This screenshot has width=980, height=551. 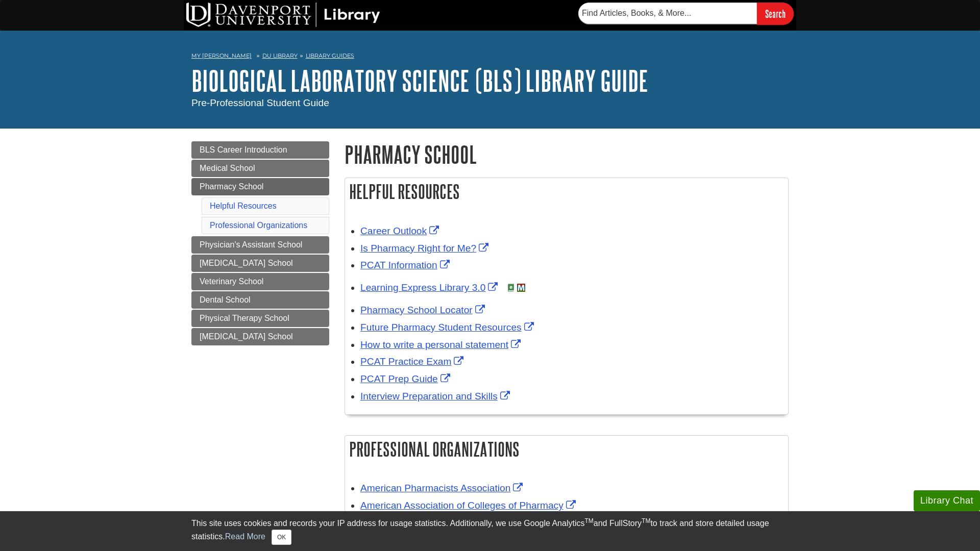 What do you see at coordinates (775, 13) in the screenshot?
I see `input: Search` at bounding box center [775, 13].